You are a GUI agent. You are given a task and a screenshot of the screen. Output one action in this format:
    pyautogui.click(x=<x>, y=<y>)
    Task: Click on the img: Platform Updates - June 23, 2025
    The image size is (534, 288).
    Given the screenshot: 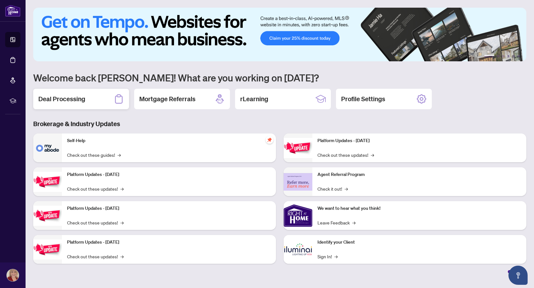 What is the action you would take?
    pyautogui.click(x=298, y=148)
    